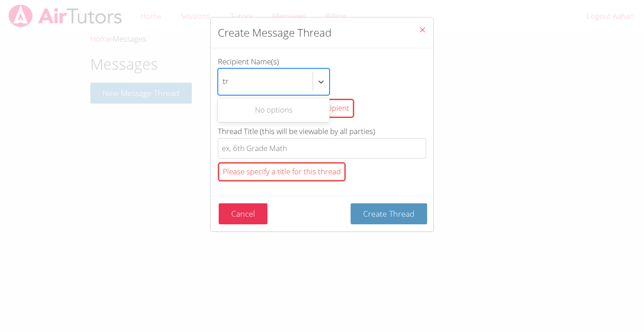 This screenshot has height=332, width=644. I want to click on button: Create Thread, so click(389, 213).